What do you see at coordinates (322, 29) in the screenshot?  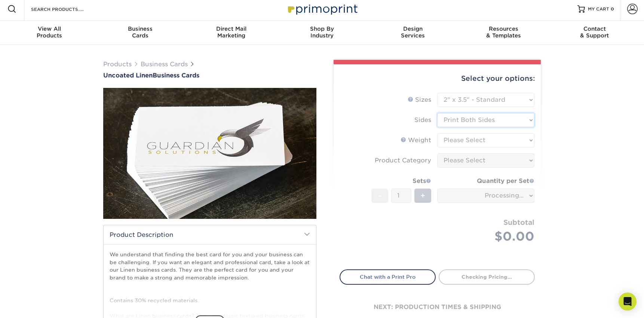 I see `span: Shop By` at bounding box center [322, 29].